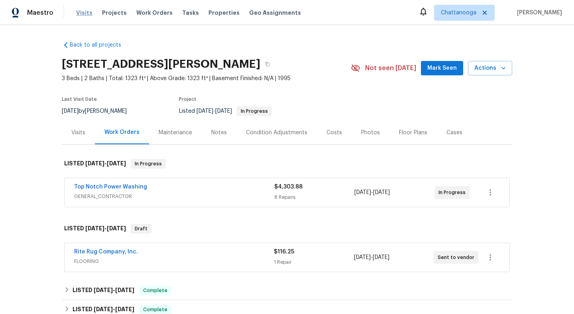  What do you see at coordinates (334, 133) in the screenshot?
I see `div: Costs` at bounding box center [334, 133].